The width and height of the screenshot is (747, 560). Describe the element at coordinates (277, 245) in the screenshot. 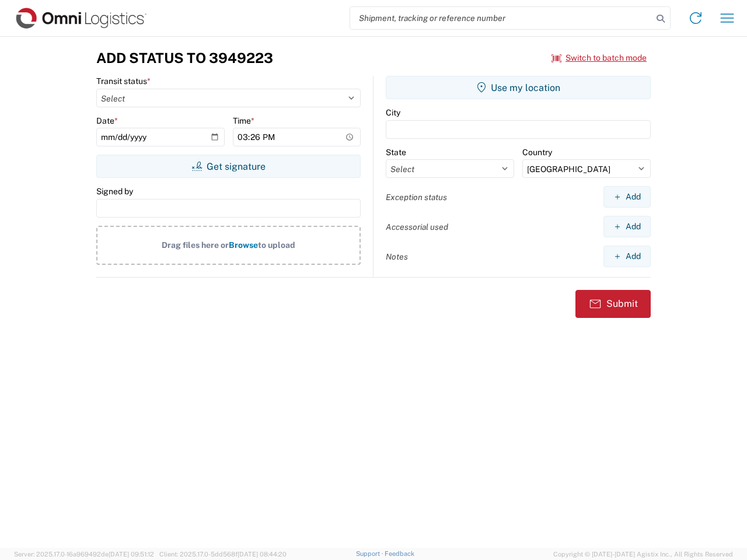

I see `span: to upload` at that location.